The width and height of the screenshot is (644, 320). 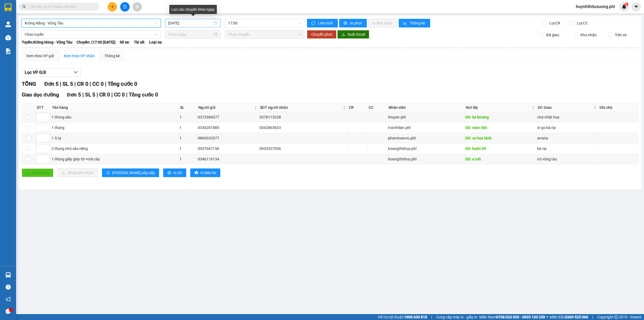 I want to click on button: printerIn phơi, so click(x=353, y=23).